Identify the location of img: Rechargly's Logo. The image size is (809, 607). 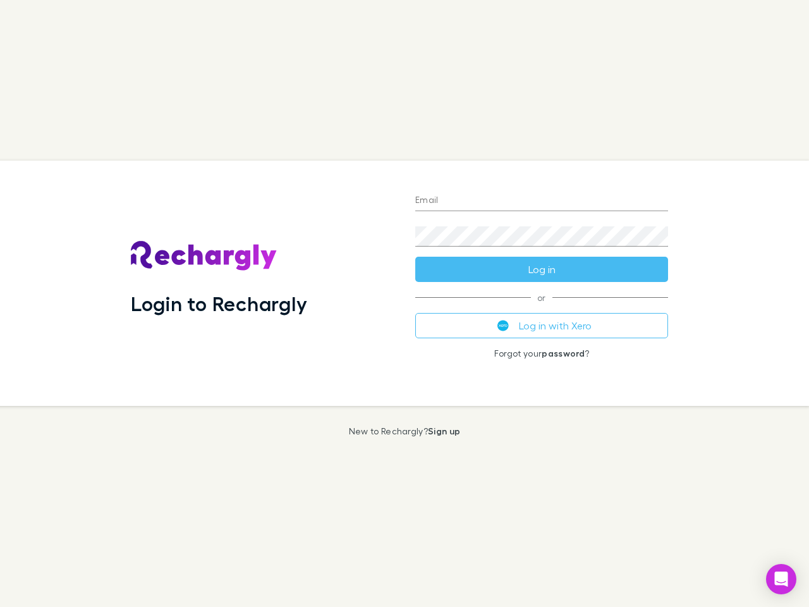
(204, 256).